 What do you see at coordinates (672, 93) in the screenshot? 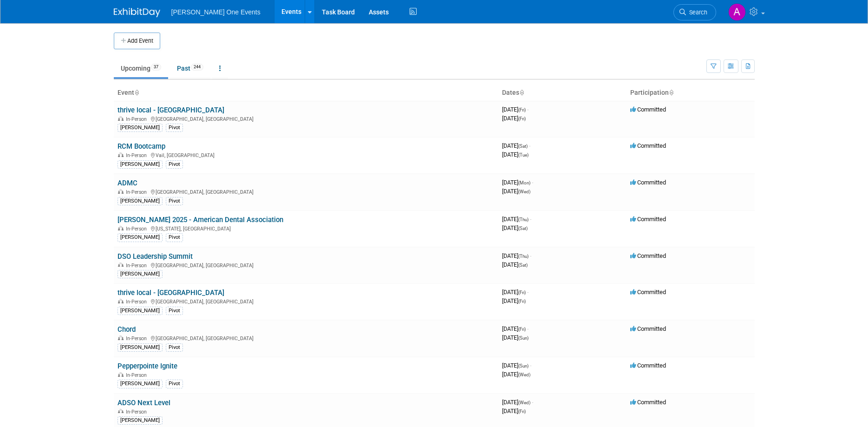
I see `a: Sort by Participation Type` at bounding box center [672, 93].